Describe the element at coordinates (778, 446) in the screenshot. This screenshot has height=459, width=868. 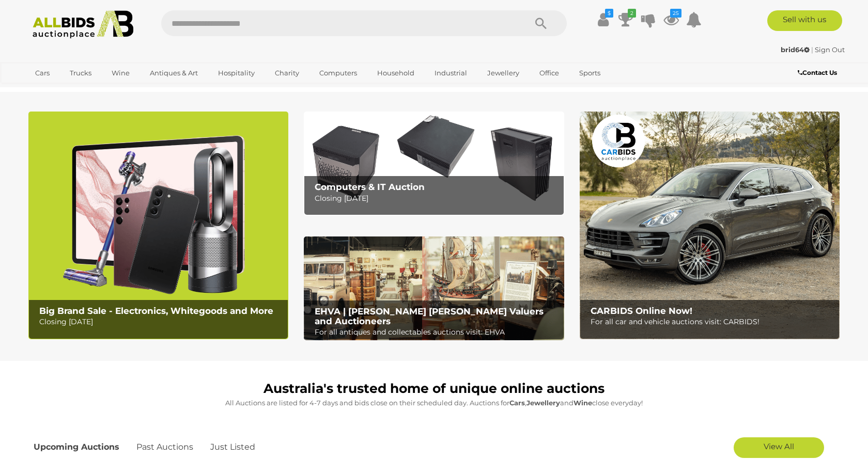
I see `span: View All` at that location.